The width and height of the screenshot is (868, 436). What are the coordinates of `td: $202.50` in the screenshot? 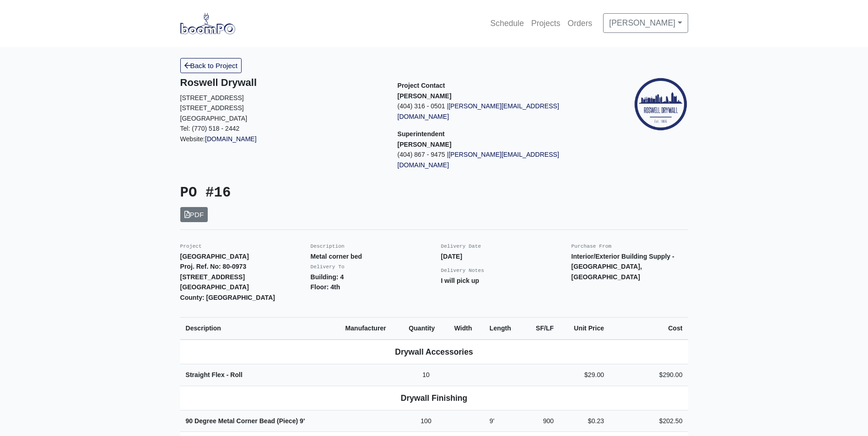 It's located at (649, 421).